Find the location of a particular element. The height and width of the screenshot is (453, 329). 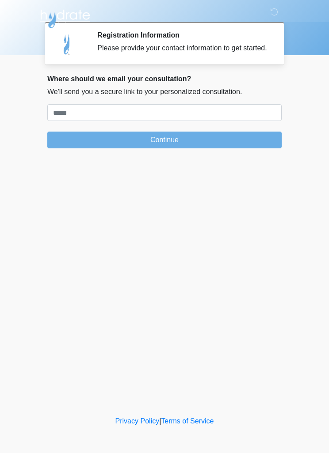

h2: Where should we email your consultation? is located at coordinates (164, 79).